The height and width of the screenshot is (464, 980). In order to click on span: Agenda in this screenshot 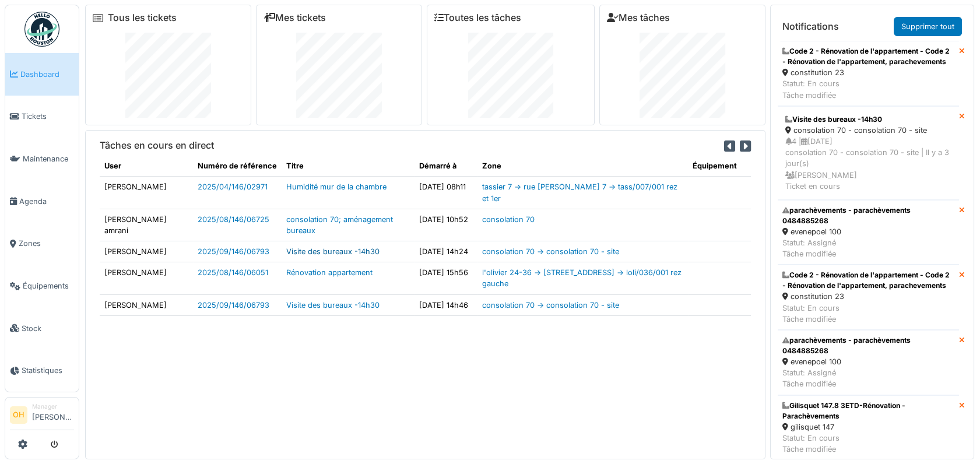, I will do `click(46, 201)`.